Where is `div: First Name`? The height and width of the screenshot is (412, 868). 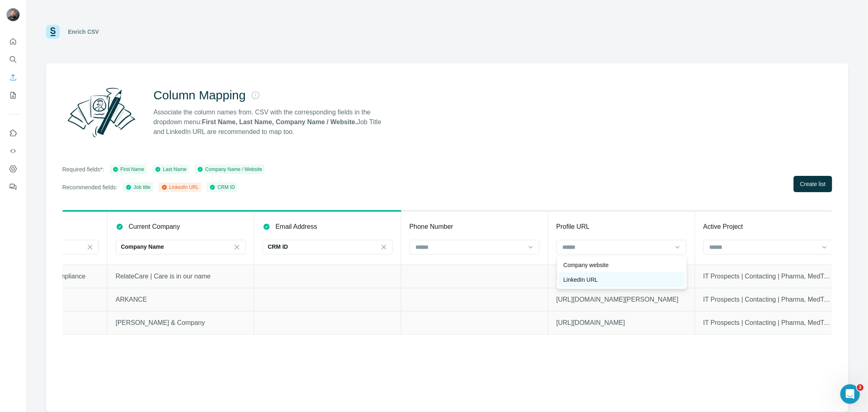
div: First Name is located at coordinates (128, 169).